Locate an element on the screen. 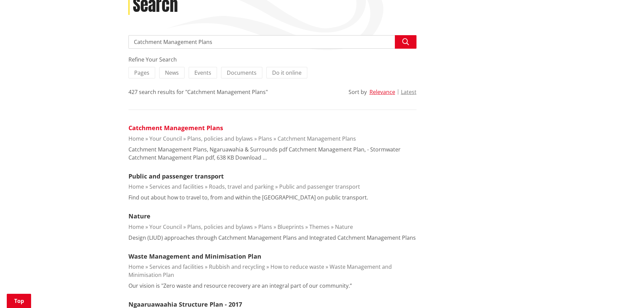  span: News is located at coordinates (172, 72).